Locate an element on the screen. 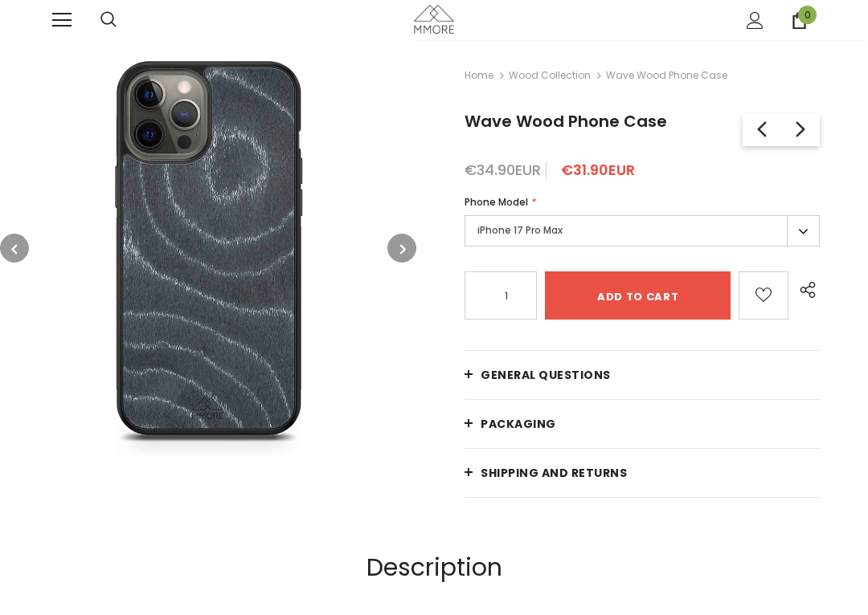 The height and width of the screenshot is (615, 868). span: General Questions is located at coordinates (546, 376).